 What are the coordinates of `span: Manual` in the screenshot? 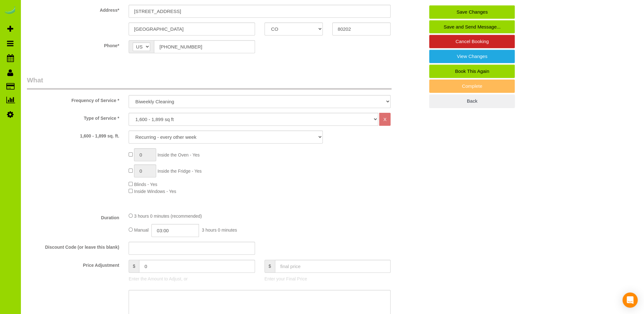 It's located at (141, 230).